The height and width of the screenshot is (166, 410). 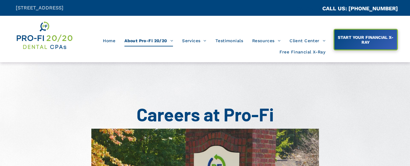 I want to click on span: CA::CALLC, so click(x=309, y=9).